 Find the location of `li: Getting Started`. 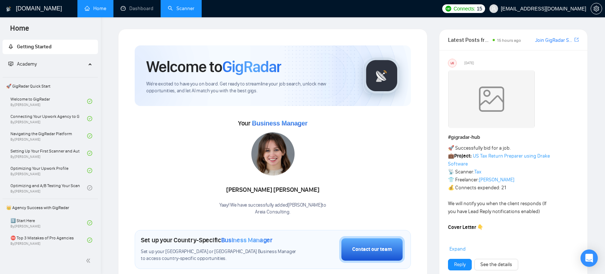

li: Getting Started is located at coordinates (50, 47).